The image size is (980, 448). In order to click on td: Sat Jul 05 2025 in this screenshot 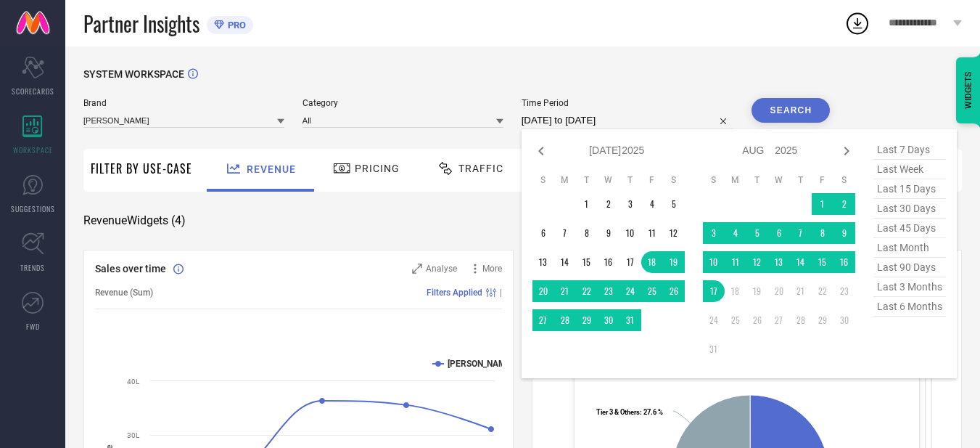, I will do `click(674, 204)`.